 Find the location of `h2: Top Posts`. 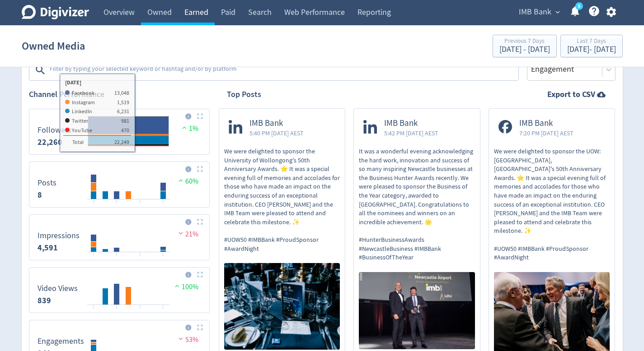

h2: Top Posts is located at coordinates (244, 95).